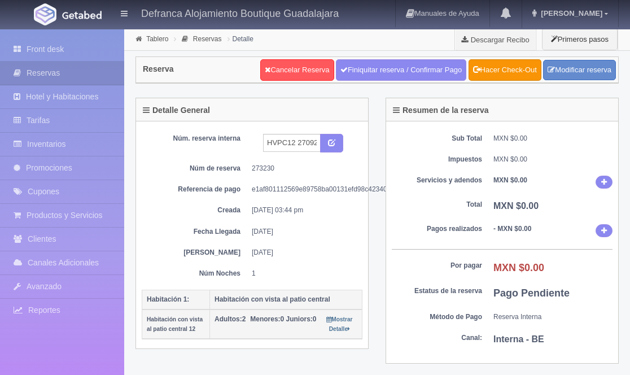 The image size is (630, 375). What do you see at coordinates (303, 189) in the screenshot?
I see `dd: e1af801112569e89758ba00131efd98c4234027f` at bounding box center [303, 189].